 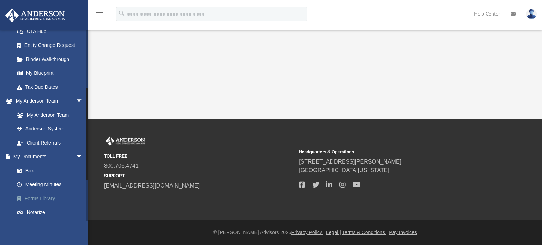 What do you see at coordinates (365, 233) in the screenshot?
I see `a: Terms & Conditions |` at bounding box center [365, 233].